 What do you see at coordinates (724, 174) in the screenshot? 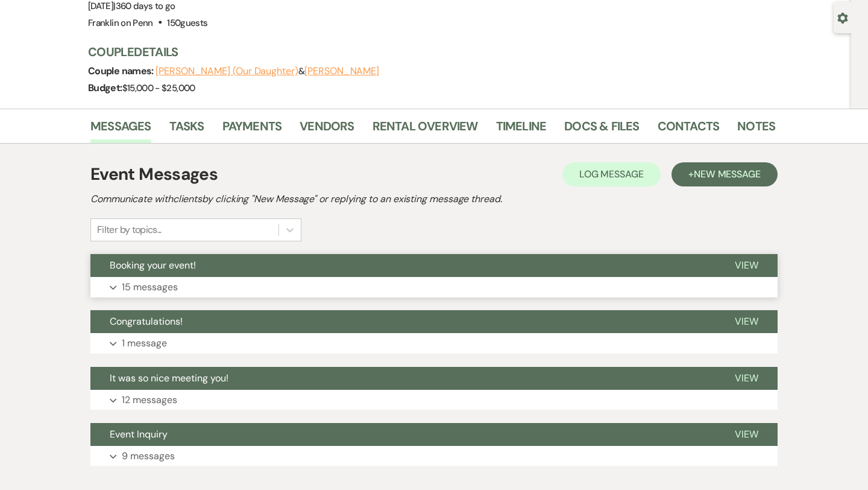
I see `button: +New Message` at bounding box center [724, 174].